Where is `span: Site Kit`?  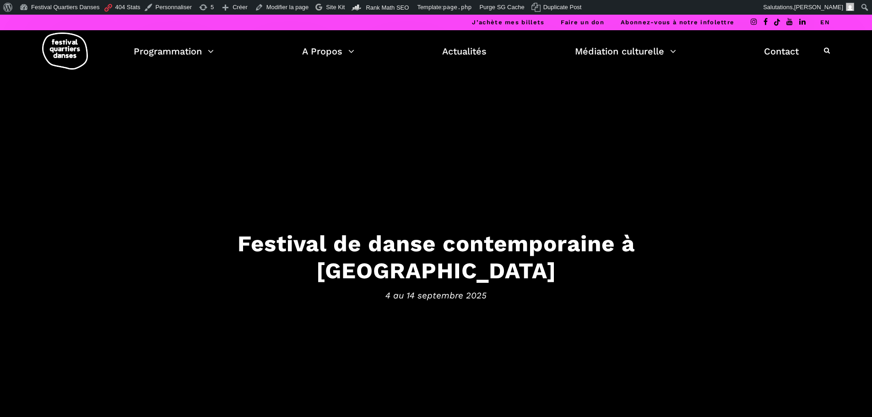
span: Site Kit is located at coordinates (335, 7).